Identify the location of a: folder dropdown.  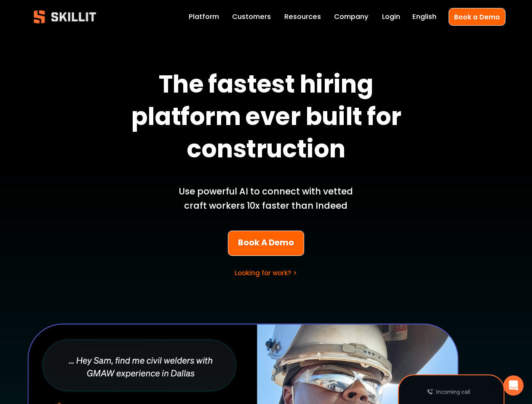
(303, 17).